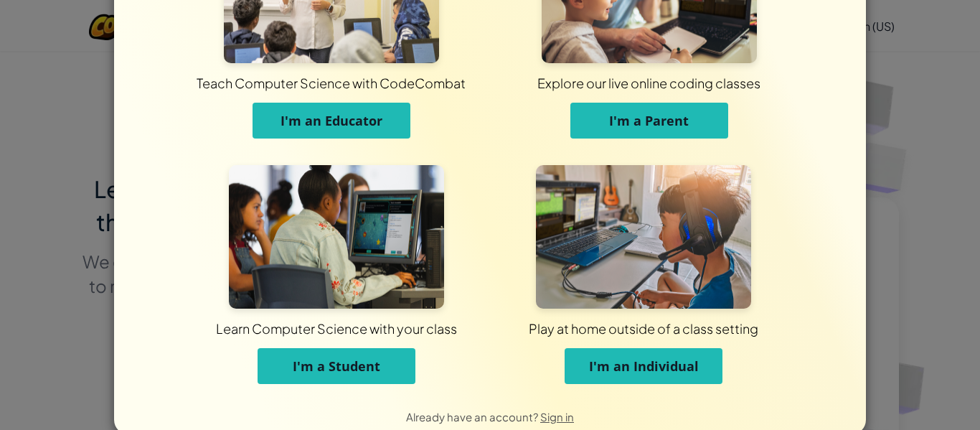  What do you see at coordinates (643, 366) in the screenshot?
I see `span: I'm an Individual` at bounding box center [643, 366].